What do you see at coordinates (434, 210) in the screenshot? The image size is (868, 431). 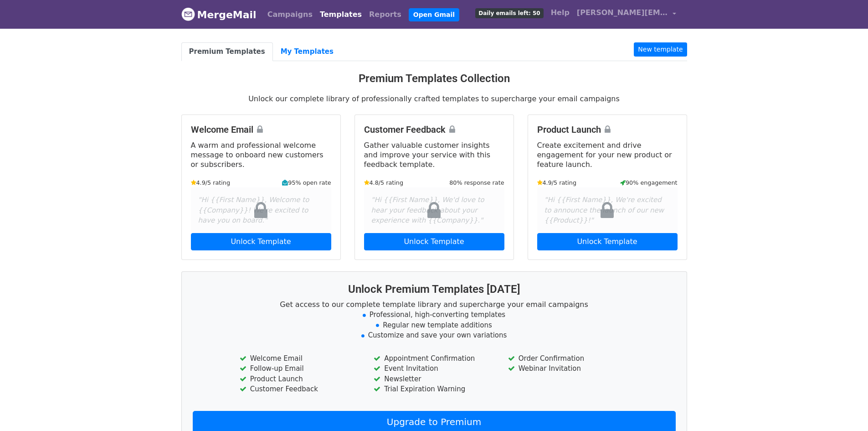 I see `div: "Hi {{First Name}}, We'd love to hear your feedback about your experience with {{Company}}."` at bounding box center [434, 210].